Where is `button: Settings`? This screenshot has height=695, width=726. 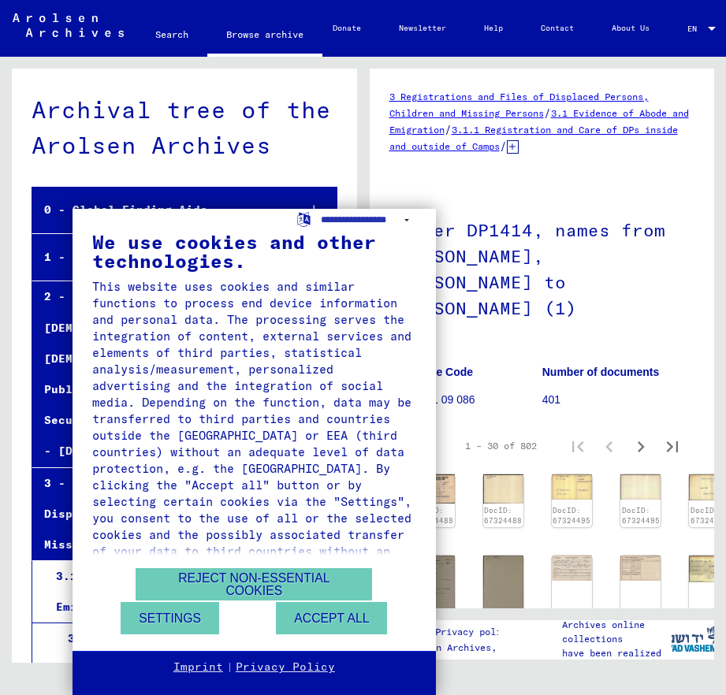
button: Settings is located at coordinates (169, 618).